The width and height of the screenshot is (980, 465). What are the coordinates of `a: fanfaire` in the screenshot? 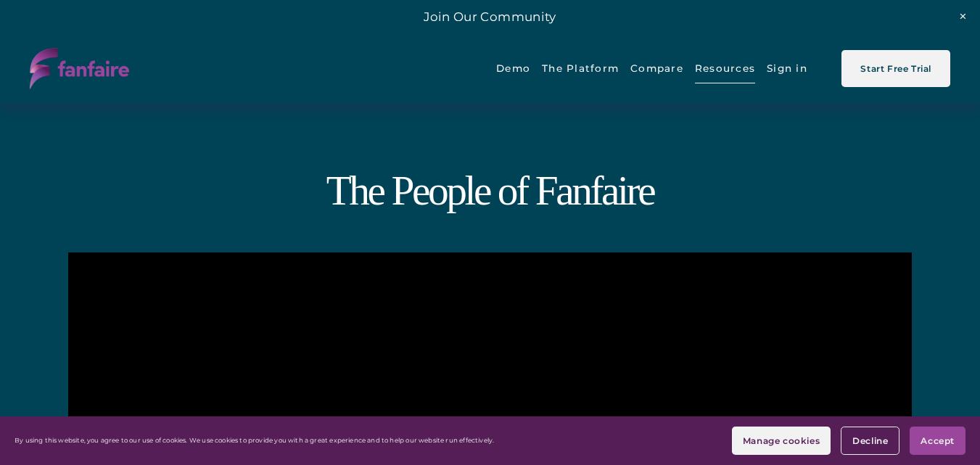 It's located at (80, 68).